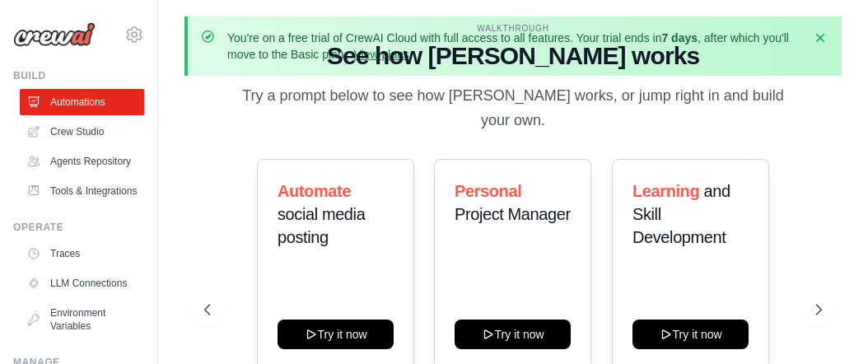  Describe the element at coordinates (488, 191) in the screenshot. I see `span: Personal` at that location.